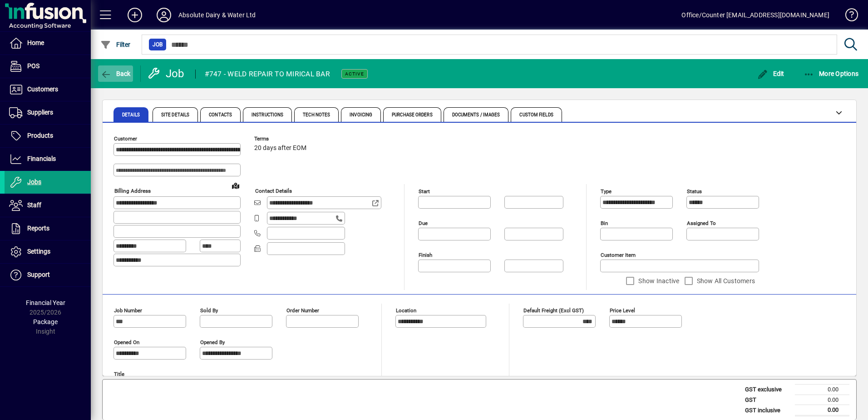 The width and height of the screenshot is (868, 420). What do you see at coordinates (281, 139) in the screenshot?
I see `span: Terms` at bounding box center [281, 139].